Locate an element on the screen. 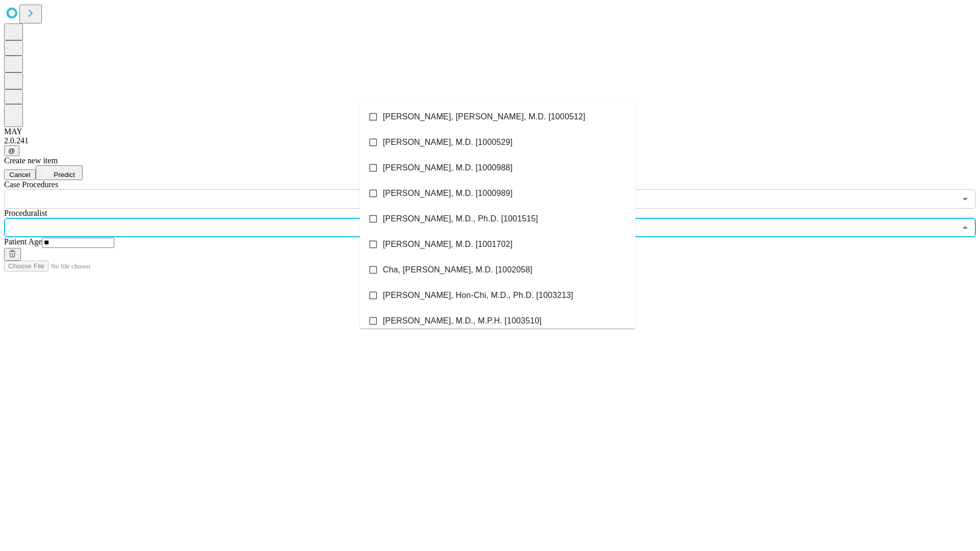  span: Patient Age is located at coordinates (23, 241).